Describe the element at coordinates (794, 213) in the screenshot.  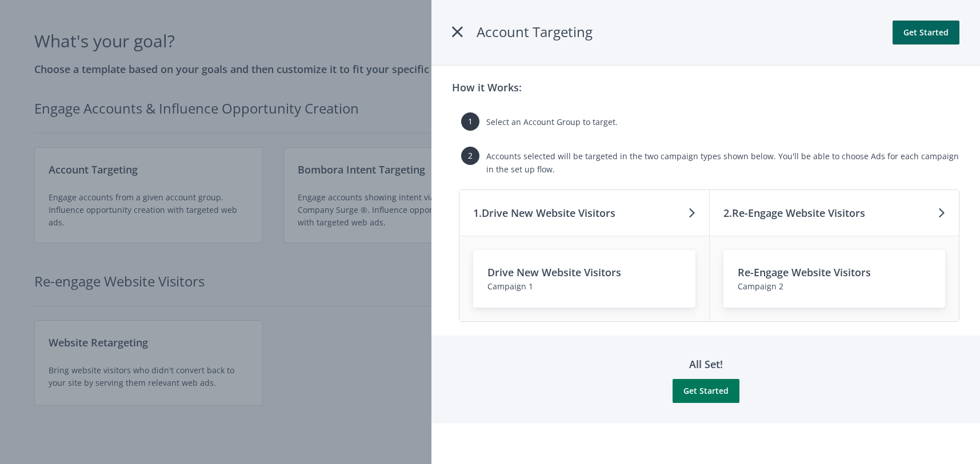
I see `h3: 2. Re-Engage Website Visitors` at that location.